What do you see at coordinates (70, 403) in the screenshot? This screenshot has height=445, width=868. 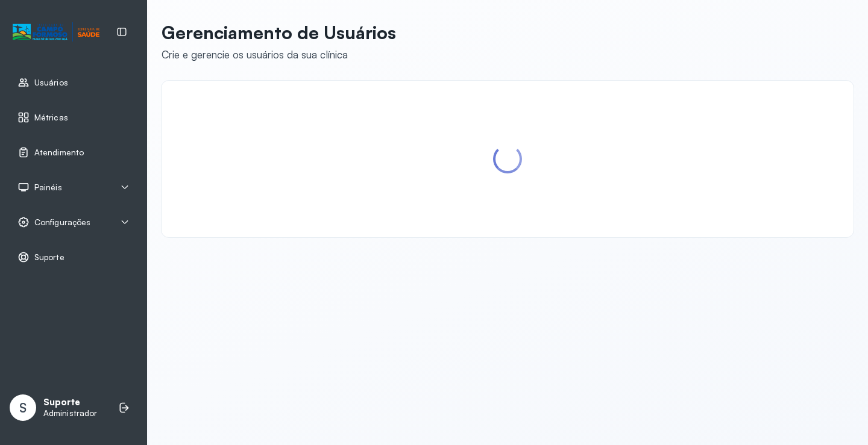 I see `p: Suporte` at bounding box center [70, 403].